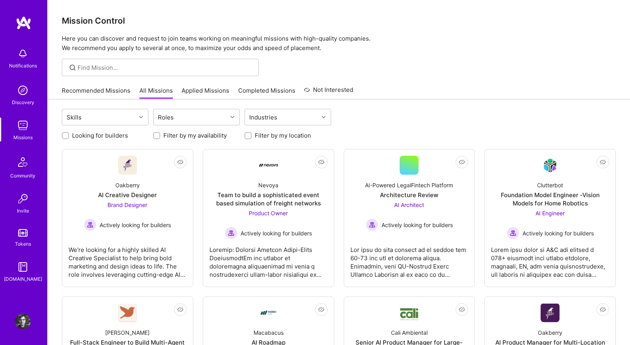  What do you see at coordinates (409, 332) in the screenshot?
I see `div: Cali Ambiental` at bounding box center [409, 332].